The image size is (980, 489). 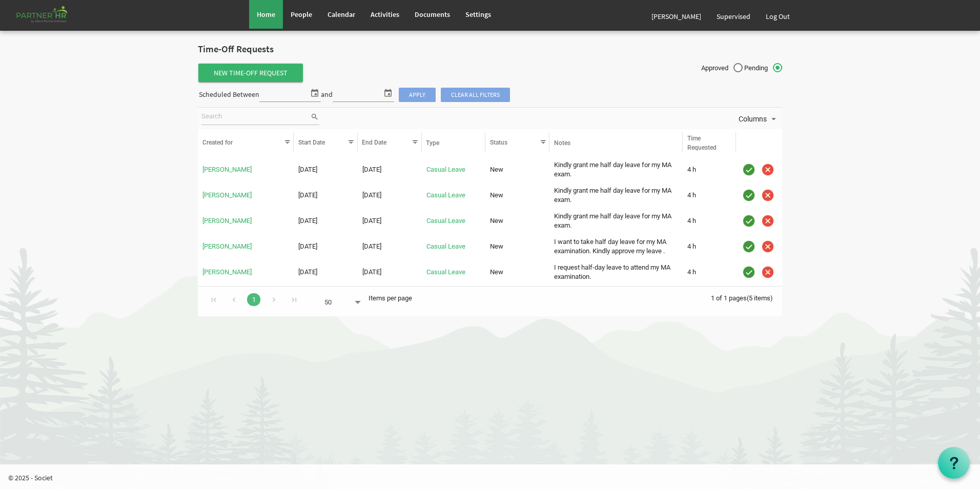 I want to click on div: Go to last page, so click(x=293, y=299).